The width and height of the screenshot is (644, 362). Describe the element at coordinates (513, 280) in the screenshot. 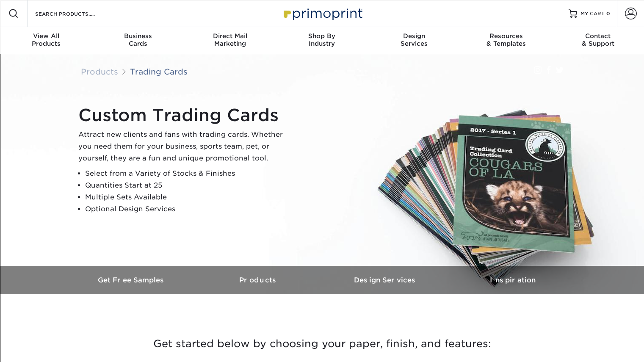

I see `h3: Inspiration` at that location.